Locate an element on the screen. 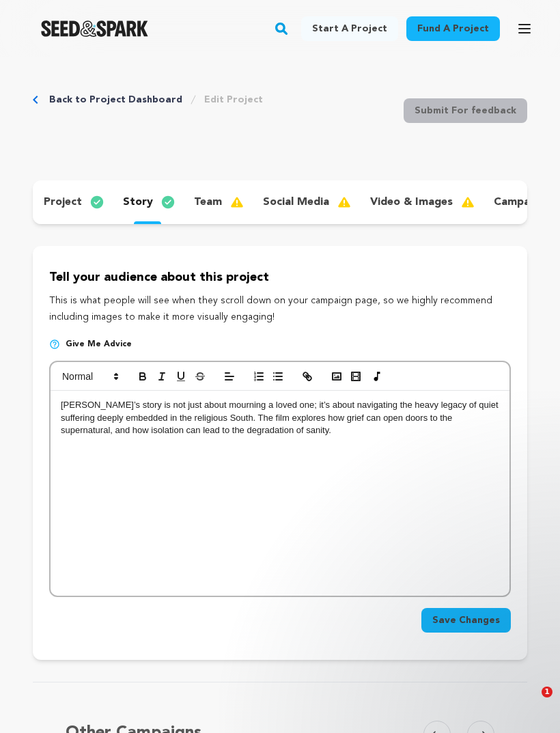 The height and width of the screenshot is (733, 560). span: 1 is located at coordinates (547, 692).